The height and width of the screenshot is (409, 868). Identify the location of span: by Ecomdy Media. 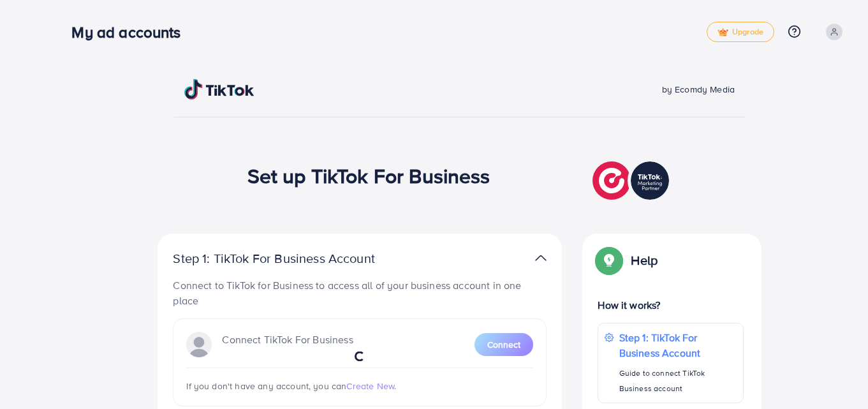
(698, 89).